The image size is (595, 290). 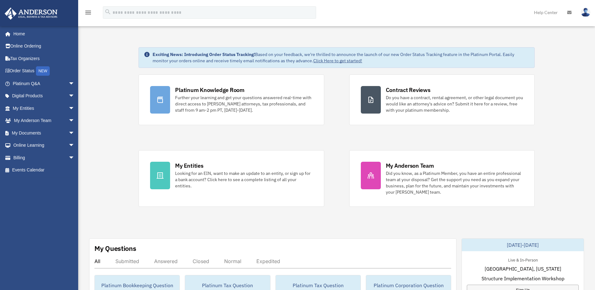 What do you see at coordinates (204, 54) in the screenshot?
I see `strong: Exciting News: Introducing Order Status Tracking!` at bounding box center [204, 54].